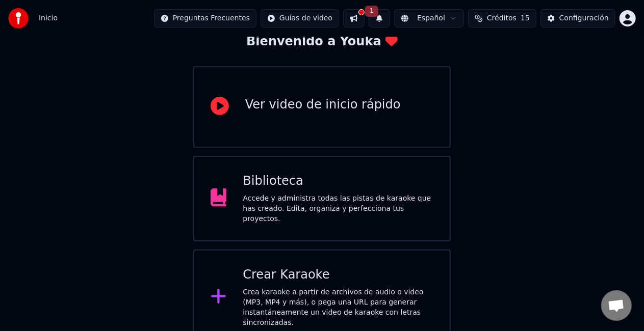  I want to click on div: Ver video de inicio rápido, so click(323, 105).